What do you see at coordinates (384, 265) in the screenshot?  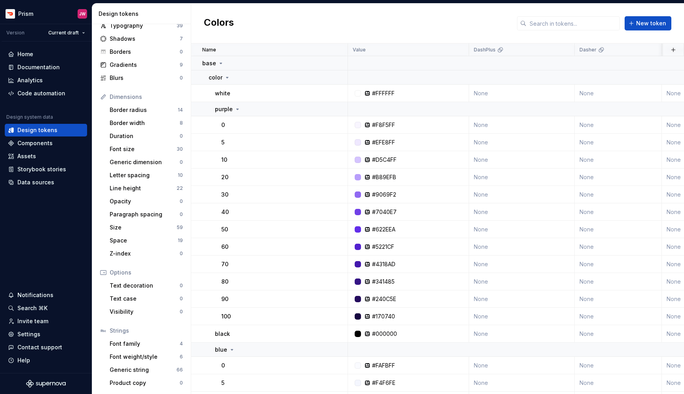 I see `div: #4318AD` at bounding box center [384, 265].